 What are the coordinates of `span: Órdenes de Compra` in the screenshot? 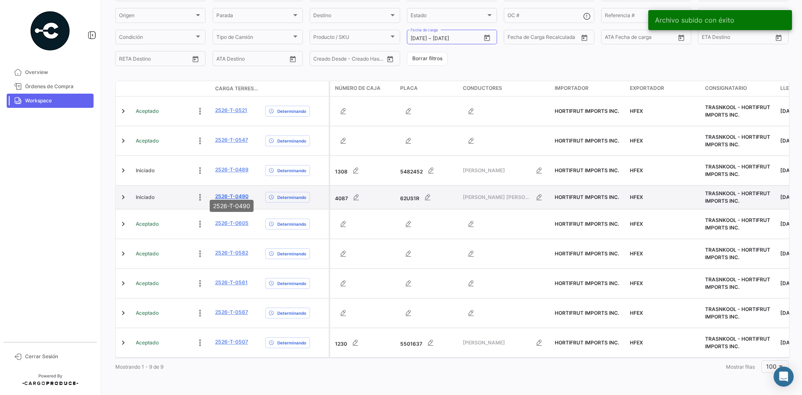 It's located at (58, 86).